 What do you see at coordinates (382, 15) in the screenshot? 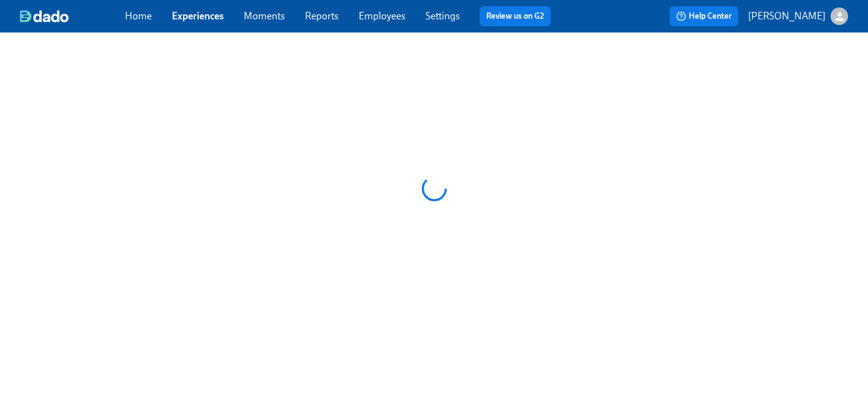
I see `a: Employees` at bounding box center [382, 15].